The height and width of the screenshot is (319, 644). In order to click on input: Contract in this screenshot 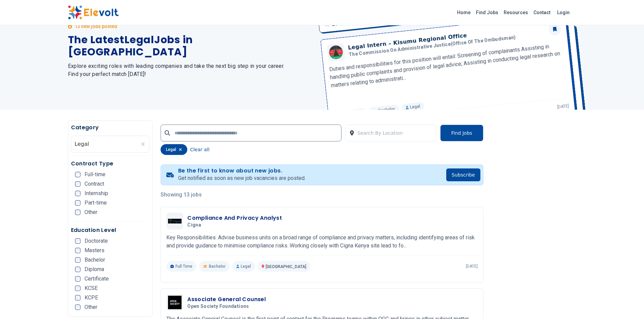, I will do `click(78, 184)`.